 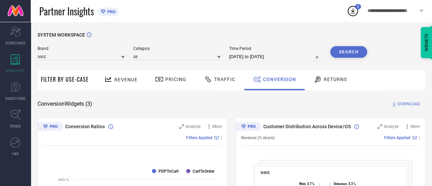 What do you see at coordinates (15, 70) in the screenshot?
I see `span: WORKSPACE` at bounding box center [15, 70].